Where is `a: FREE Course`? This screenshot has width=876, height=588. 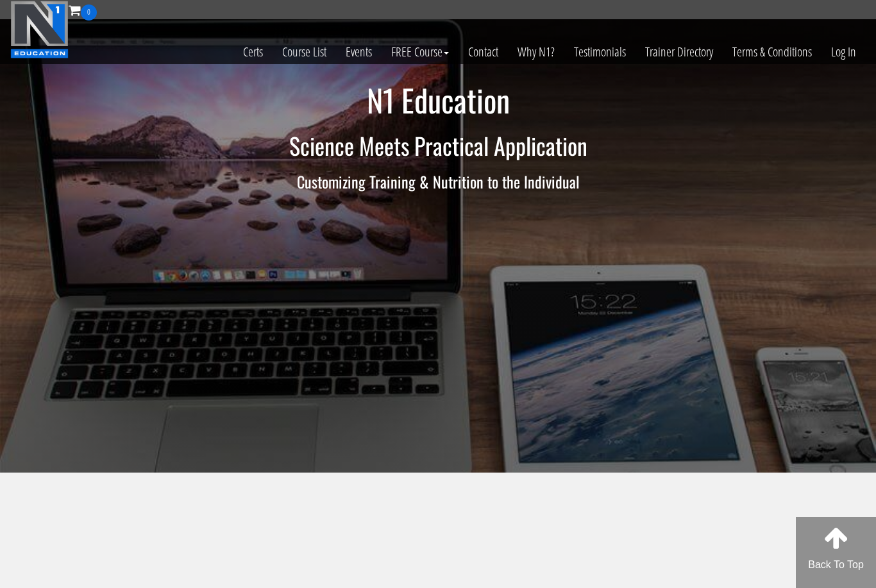
a: FREE Course is located at coordinates (420, 52).